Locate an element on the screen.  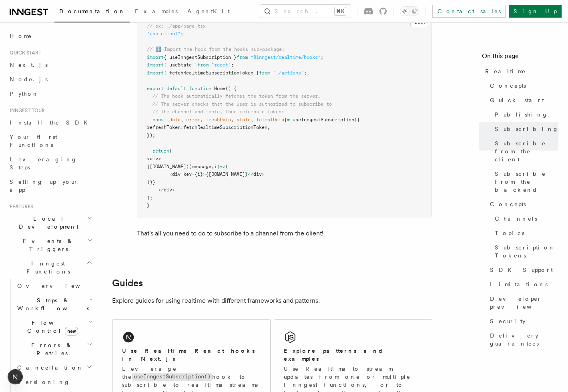
span: data is located at coordinates (175, 120).